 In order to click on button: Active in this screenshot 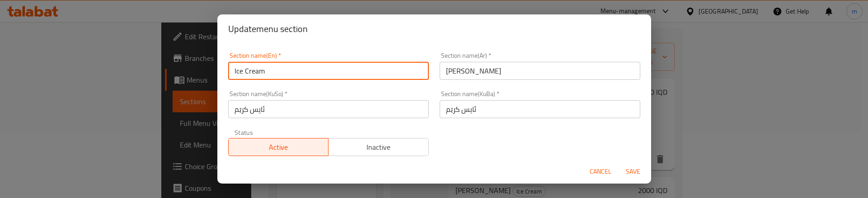, I will do `click(278, 147)`.